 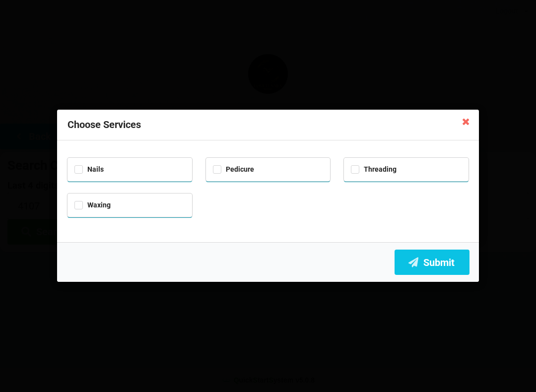 I want to click on label: Threading, so click(x=374, y=169).